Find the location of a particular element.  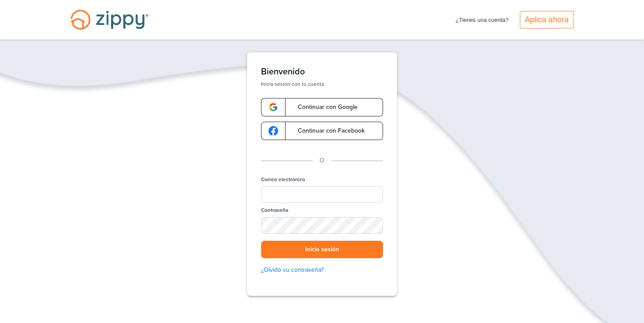

a: logotipo de googleContinuar con Google is located at coordinates (322, 107).